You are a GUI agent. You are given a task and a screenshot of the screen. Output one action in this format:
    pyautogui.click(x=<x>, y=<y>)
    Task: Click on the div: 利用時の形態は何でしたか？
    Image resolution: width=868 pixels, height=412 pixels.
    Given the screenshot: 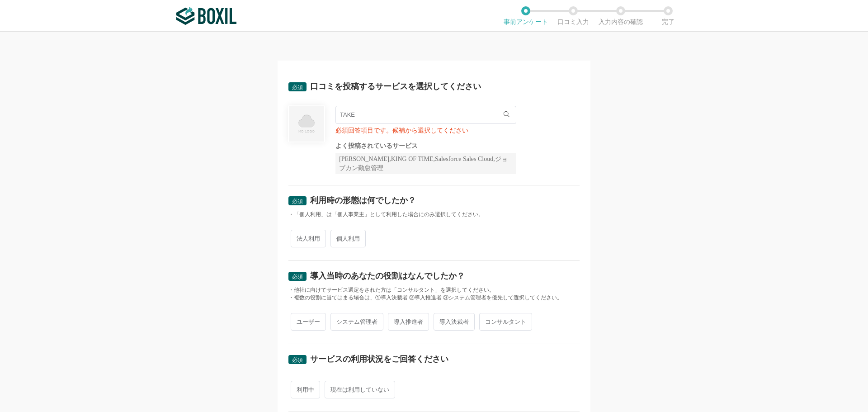 What is the action you would take?
    pyautogui.click(x=363, y=200)
    